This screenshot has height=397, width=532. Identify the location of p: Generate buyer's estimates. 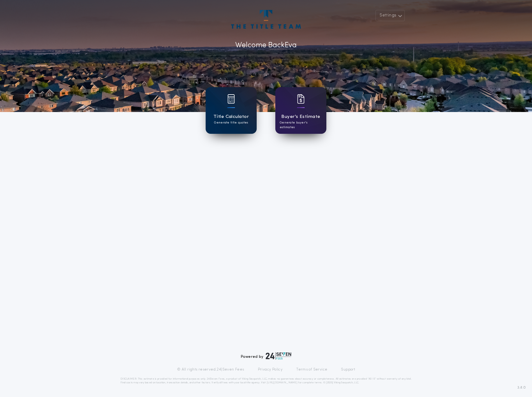
(301, 125).